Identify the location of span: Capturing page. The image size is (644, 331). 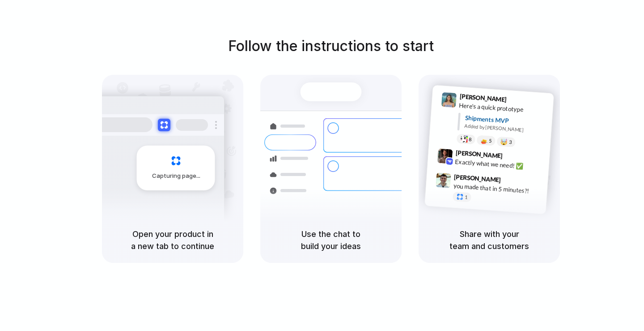
(177, 176).